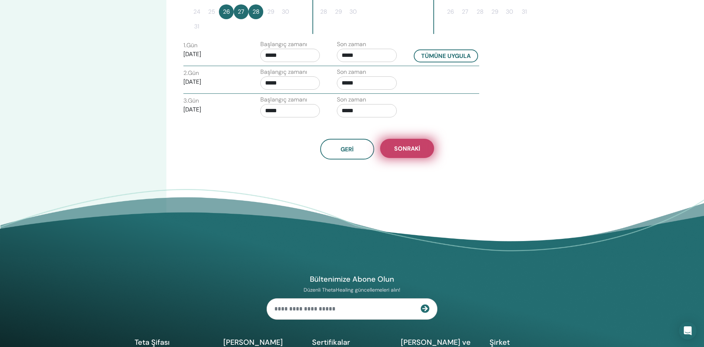 The height and width of the screenshot is (347, 704). I want to click on font: Teta Şifası, so click(152, 343).